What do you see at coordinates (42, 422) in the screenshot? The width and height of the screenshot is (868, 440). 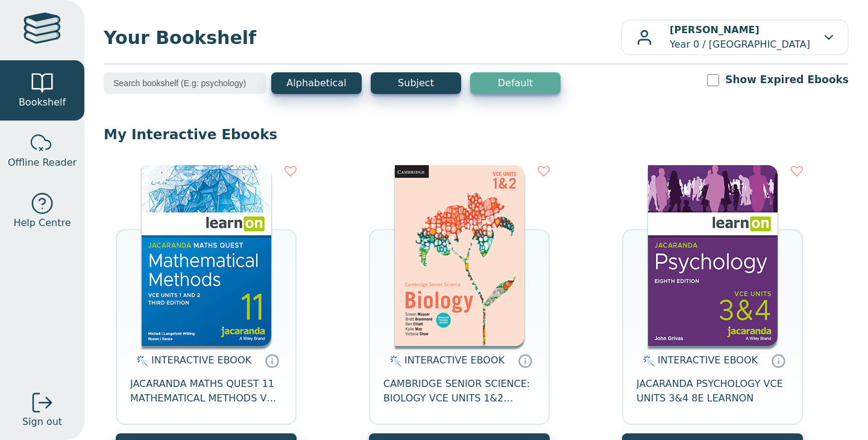 I see `span: Sign out` at bounding box center [42, 422].